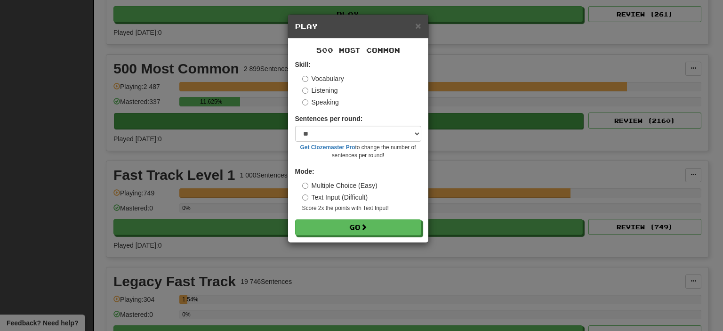 This screenshot has height=331, width=723. Describe the element at coordinates (305, 197) in the screenshot. I see `input: Text Input (Difficult)` at that location.